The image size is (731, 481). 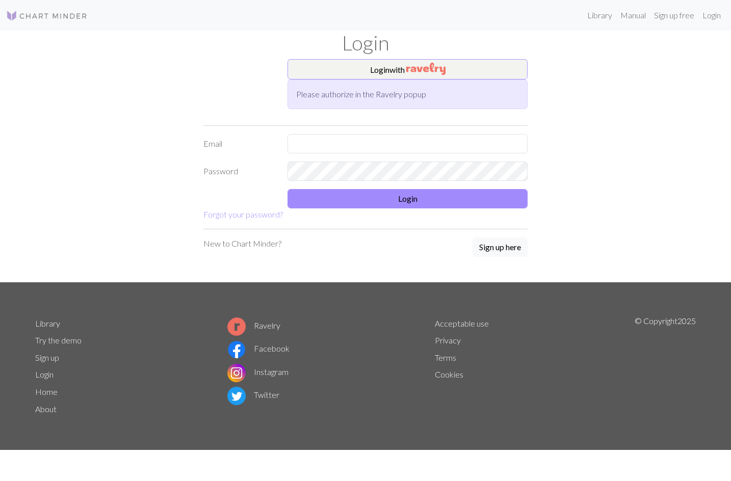 What do you see at coordinates (239, 171) in the screenshot?
I see `label: Password` at bounding box center [239, 171].